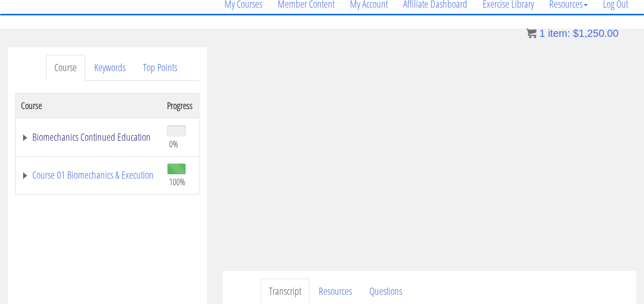 The height and width of the screenshot is (304, 644). Describe the element at coordinates (572, 33) in the screenshot. I see `a: 1 item: $1,250.00` at that location.